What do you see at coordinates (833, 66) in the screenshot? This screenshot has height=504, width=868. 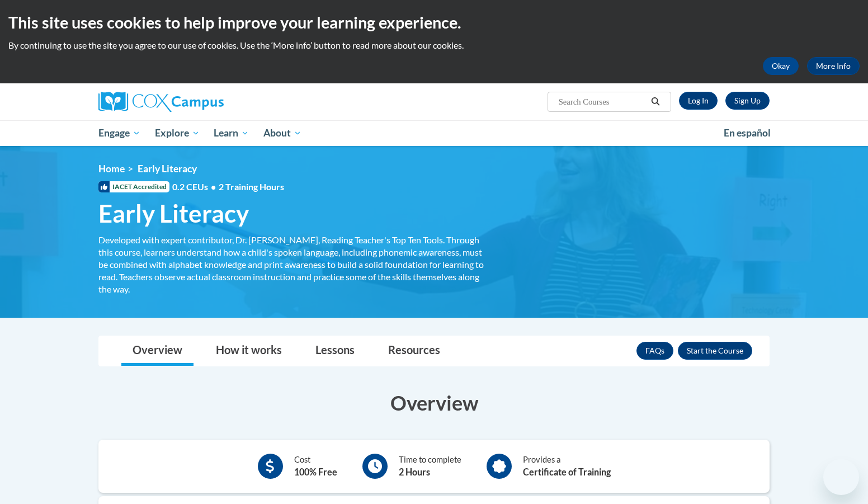 I see `a: More Info` at bounding box center [833, 66].